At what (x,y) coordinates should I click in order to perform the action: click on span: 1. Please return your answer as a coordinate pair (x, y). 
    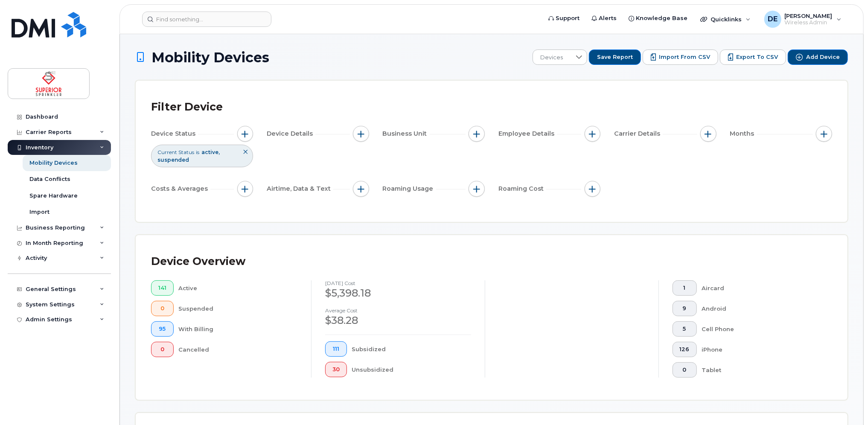
    Looking at the image, I should click on (685, 288).